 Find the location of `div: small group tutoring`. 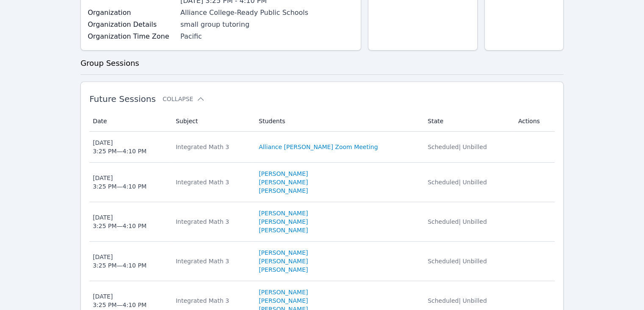

div: small group tutoring is located at coordinates (267, 25).